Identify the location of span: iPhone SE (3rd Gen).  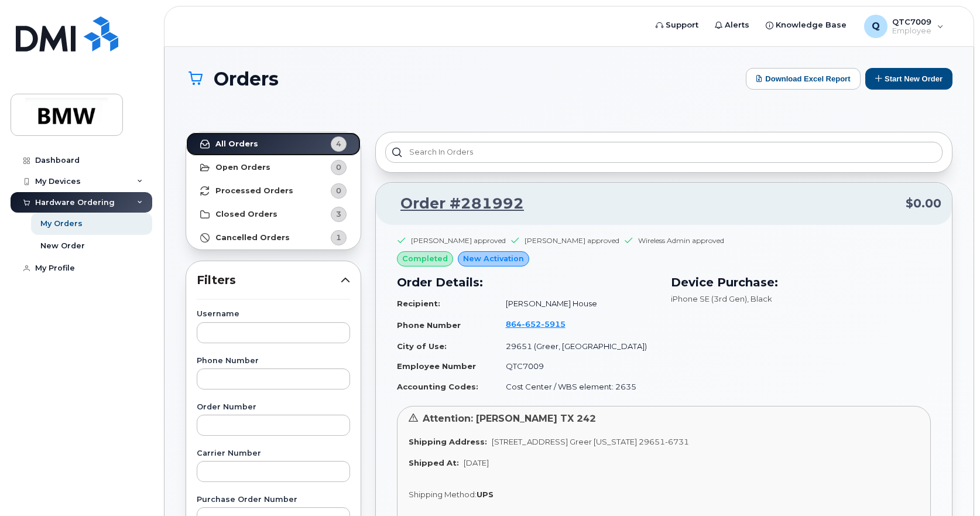
(709, 299).